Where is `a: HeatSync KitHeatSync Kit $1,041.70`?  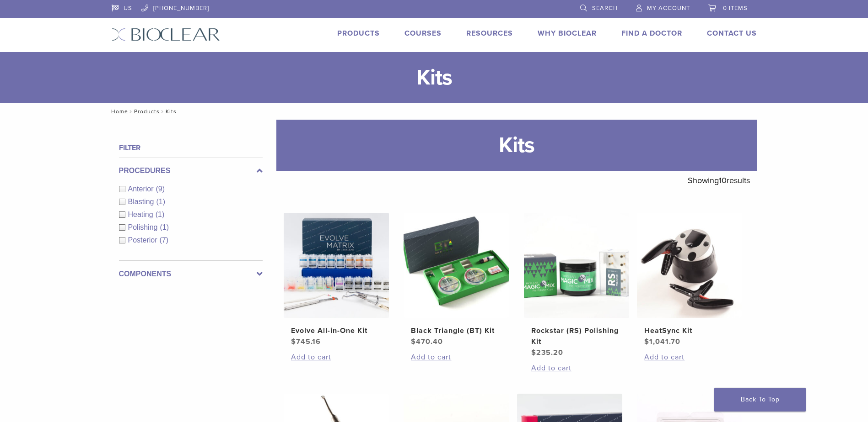 a: HeatSync KitHeatSync Kit $1,041.70 is located at coordinates (689, 280).